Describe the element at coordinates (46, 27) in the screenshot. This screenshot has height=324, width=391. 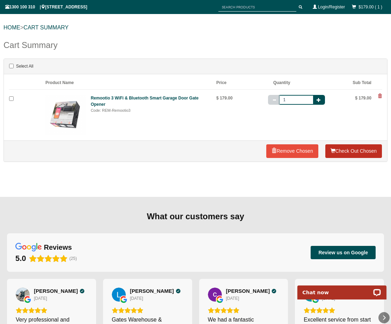
I see `a: Cart Summary` at that location.